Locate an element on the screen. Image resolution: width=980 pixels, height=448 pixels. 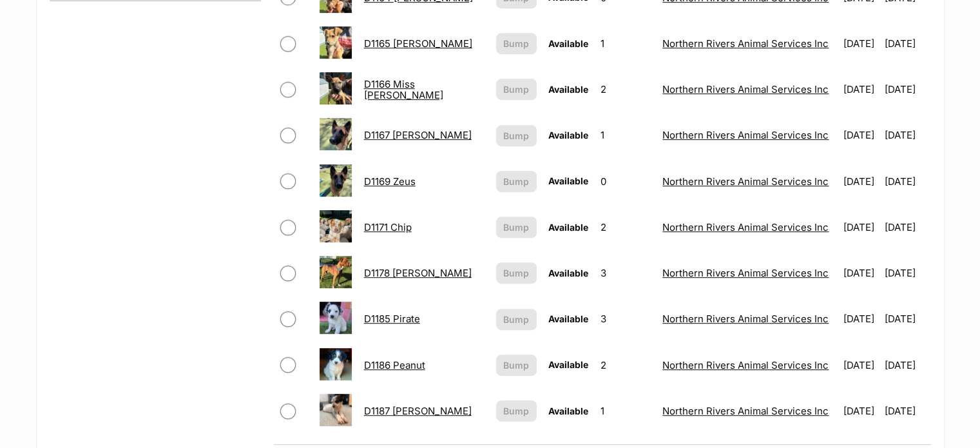
a: D1186 Peanut is located at coordinates (395, 365).